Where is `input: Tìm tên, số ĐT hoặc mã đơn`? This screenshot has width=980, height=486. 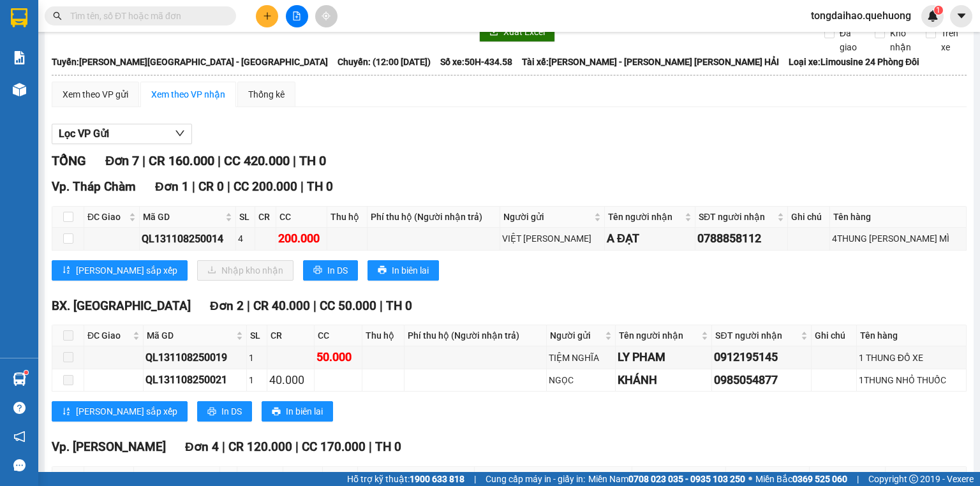
input: Tìm tên, số ĐT hoặc mã đơn is located at coordinates (145, 16).